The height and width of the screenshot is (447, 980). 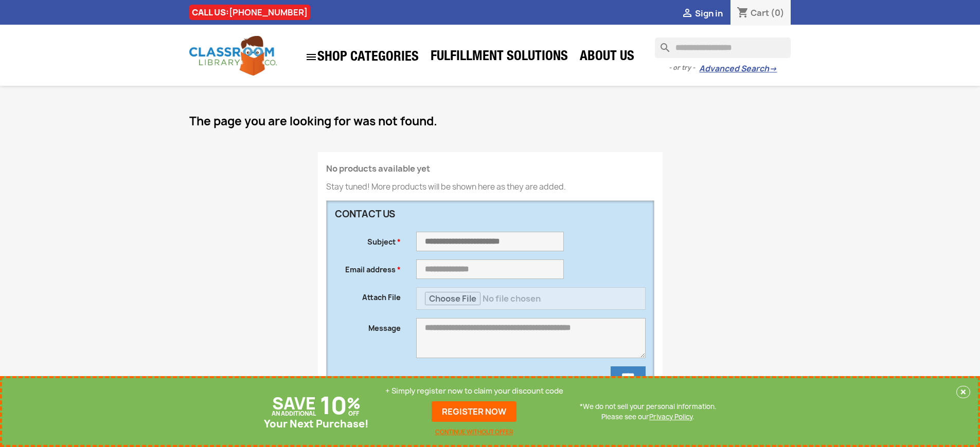 What do you see at coordinates (490, 169) in the screenshot?
I see `h4: No products available yet` at bounding box center [490, 169].